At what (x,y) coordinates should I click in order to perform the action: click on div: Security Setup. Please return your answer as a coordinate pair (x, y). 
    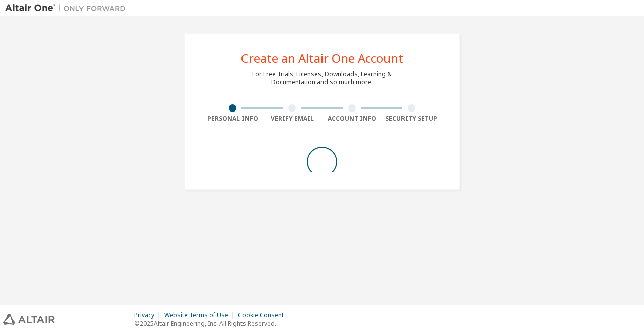
    Looking at the image, I should click on (412, 119).